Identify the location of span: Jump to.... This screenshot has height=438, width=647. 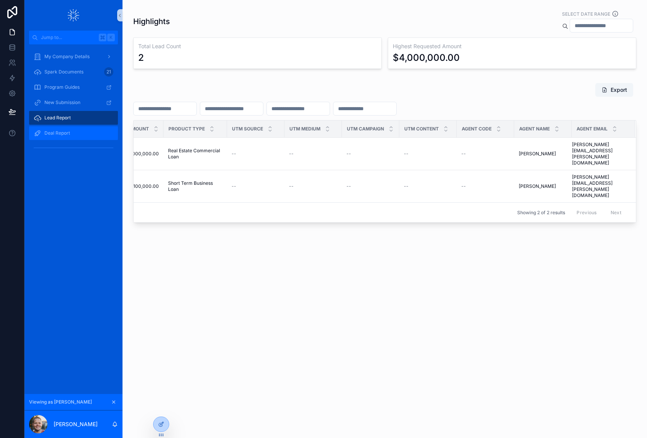
(68, 38).